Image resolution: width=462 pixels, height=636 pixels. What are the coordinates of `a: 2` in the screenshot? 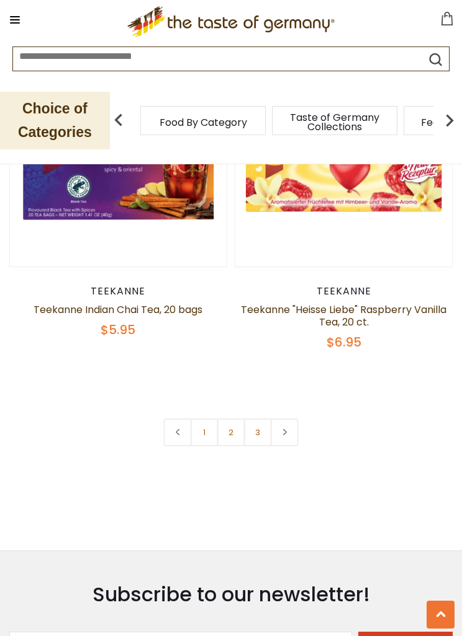 It's located at (231, 432).